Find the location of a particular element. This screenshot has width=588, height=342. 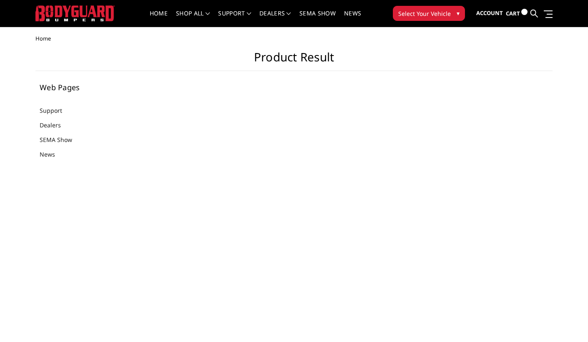

span: Select Your Vehicle is located at coordinates (425, 13).